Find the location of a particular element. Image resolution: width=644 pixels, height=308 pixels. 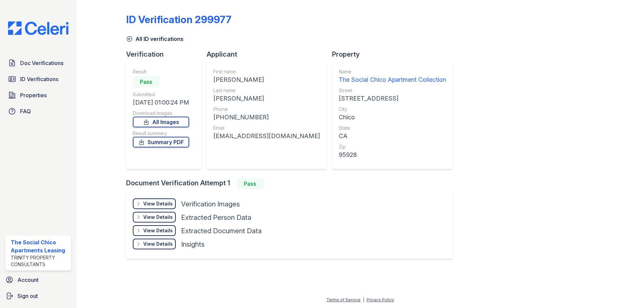

a: Terms of Service is located at coordinates (343, 299).